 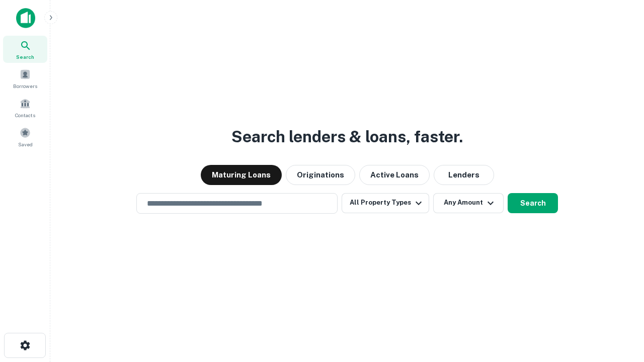 What do you see at coordinates (26, 115) in the screenshot?
I see `span: Contacts` at bounding box center [26, 115].